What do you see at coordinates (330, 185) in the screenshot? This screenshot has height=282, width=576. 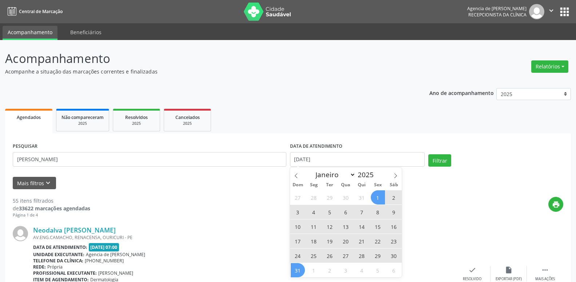 I see `span: Ter` at bounding box center [330, 185].